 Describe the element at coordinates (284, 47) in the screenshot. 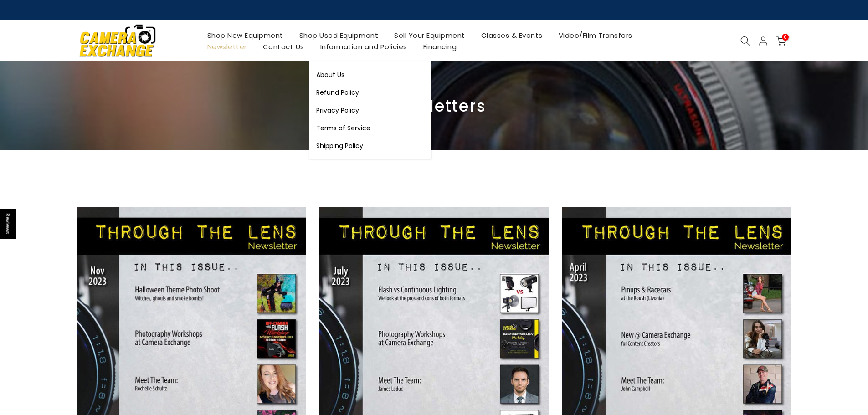

I see `a: Contact Us` at that location.